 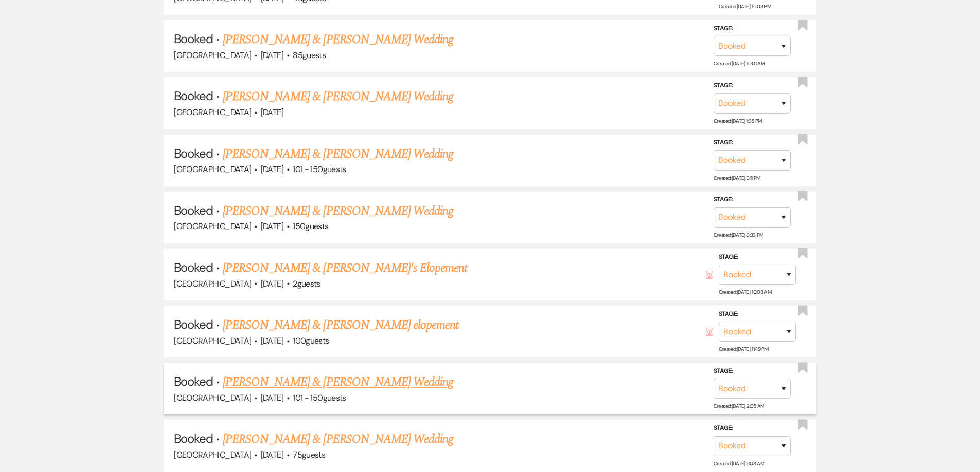 I want to click on span: 150 guests, so click(x=310, y=226).